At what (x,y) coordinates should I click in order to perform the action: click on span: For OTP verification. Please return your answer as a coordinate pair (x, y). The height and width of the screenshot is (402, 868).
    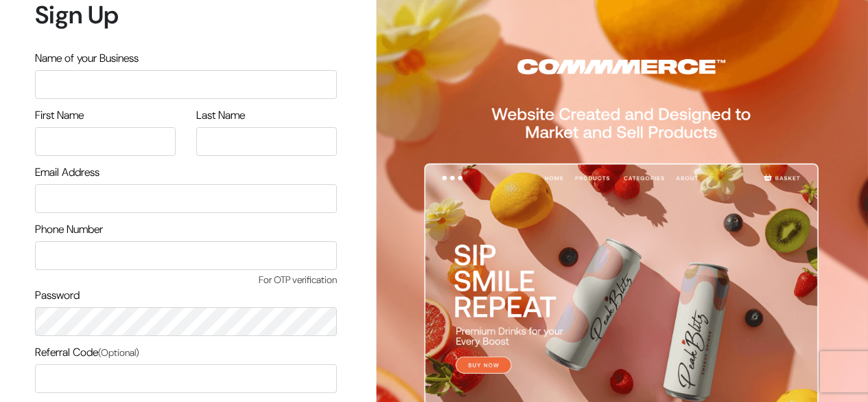
    Looking at the image, I should click on (186, 280).